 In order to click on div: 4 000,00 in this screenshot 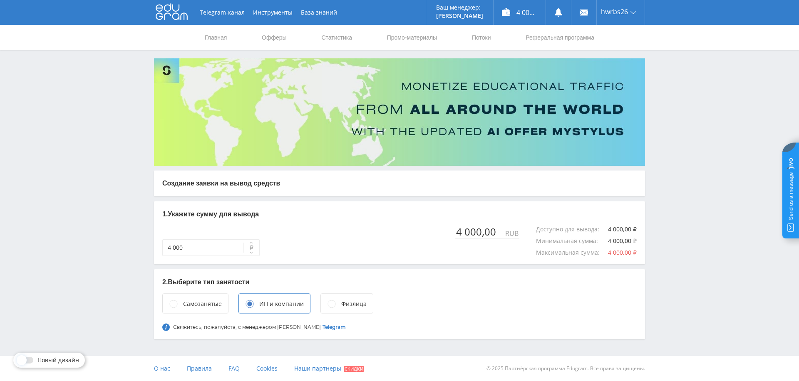, I will do `click(480, 231)`.